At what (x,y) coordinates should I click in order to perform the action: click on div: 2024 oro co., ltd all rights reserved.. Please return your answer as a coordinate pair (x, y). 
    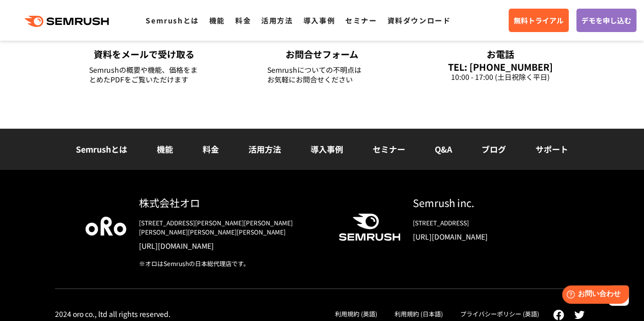
    Looking at the image, I should click on (113, 314).